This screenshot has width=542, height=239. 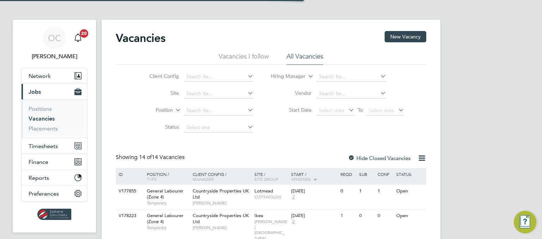 What do you see at coordinates (264, 191) in the screenshot?
I see `span: Lotmead` at bounding box center [264, 191].